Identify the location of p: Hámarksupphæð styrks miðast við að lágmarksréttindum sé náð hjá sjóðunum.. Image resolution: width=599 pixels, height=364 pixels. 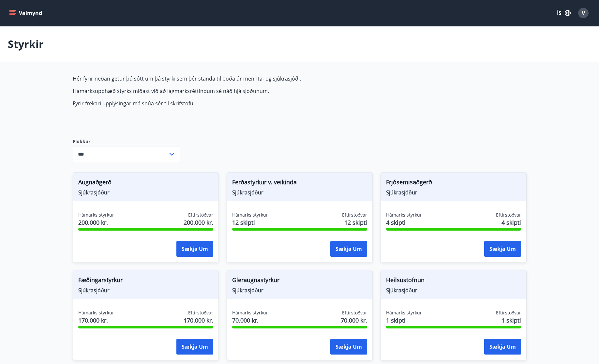
(227, 91).